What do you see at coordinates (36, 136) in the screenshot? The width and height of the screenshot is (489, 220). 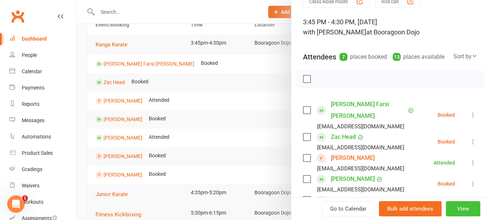 I see `div: Automations` at bounding box center [36, 136].